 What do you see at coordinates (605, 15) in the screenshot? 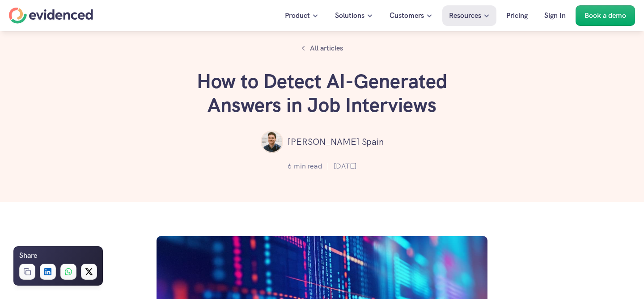
I see `a: Book a demo` at bounding box center [605, 15].